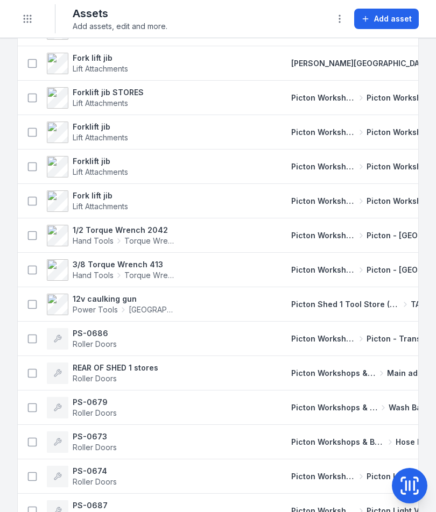 Image resolution: width=436 pixels, height=512 pixels. I want to click on strong: PS-0674, so click(95, 471).